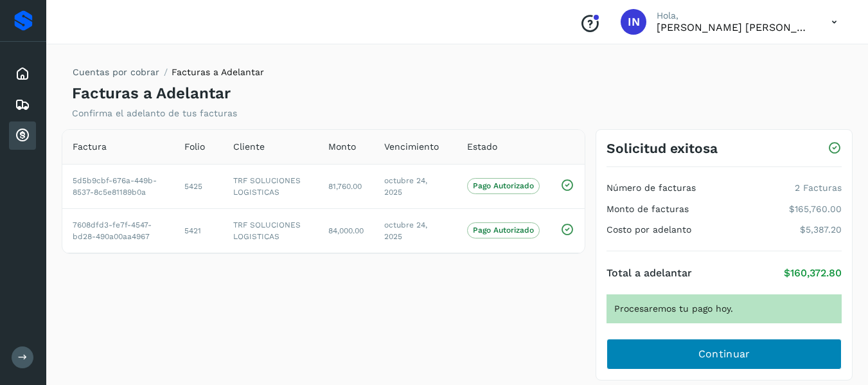  Describe the element at coordinates (649, 230) in the screenshot. I see `h4: Costo por adelanto` at that location.